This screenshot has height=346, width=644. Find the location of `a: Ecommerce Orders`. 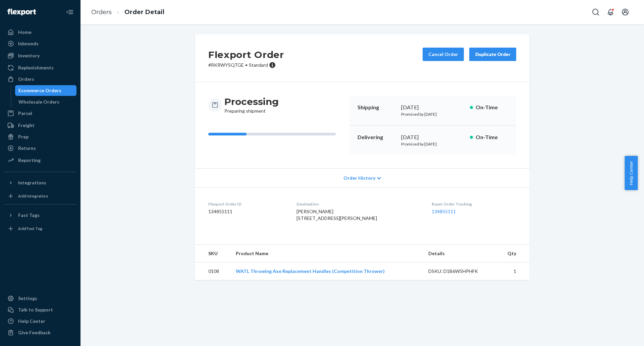

a: Ecommerce Orders is located at coordinates (46, 91).